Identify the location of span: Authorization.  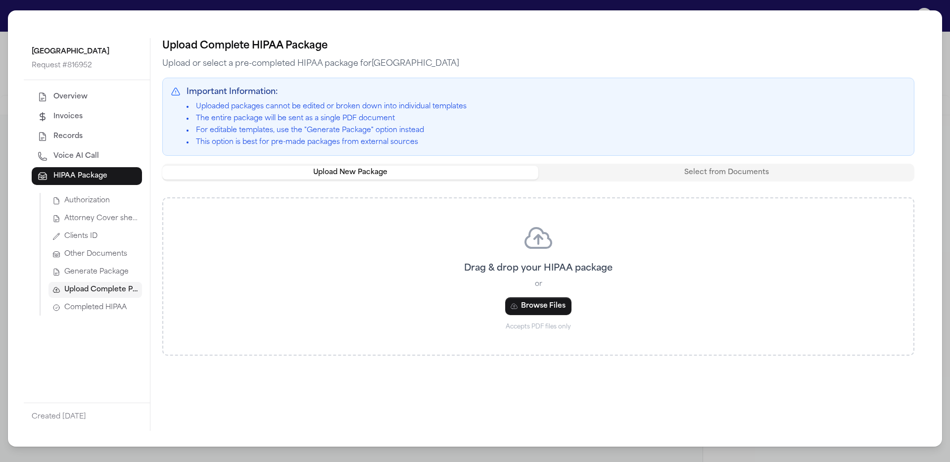
(87, 201).